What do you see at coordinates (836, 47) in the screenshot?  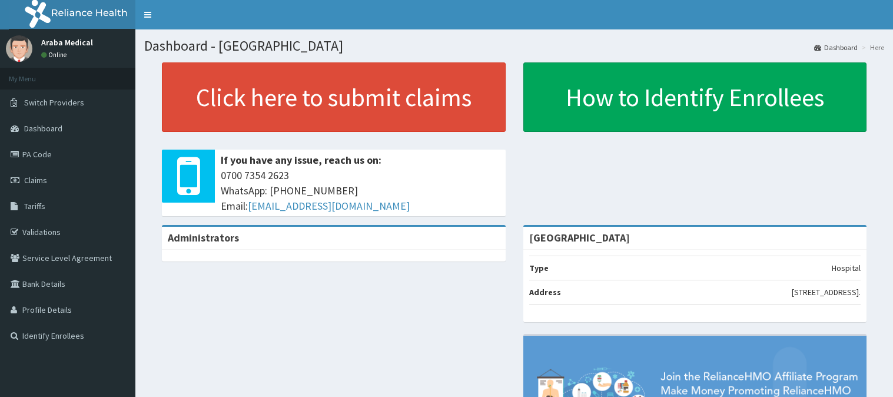 I see `a: Dashboard` at bounding box center [836, 47].